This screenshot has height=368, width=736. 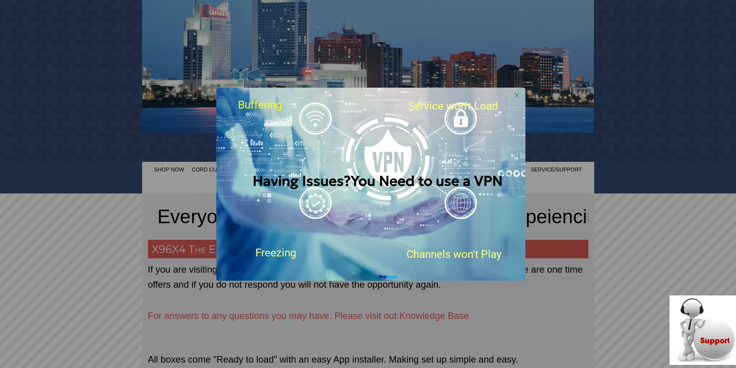 What do you see at coordinates (453, 106) in the screenshot?
I see `span: Service won't Load` at bounding box center [453, 106].